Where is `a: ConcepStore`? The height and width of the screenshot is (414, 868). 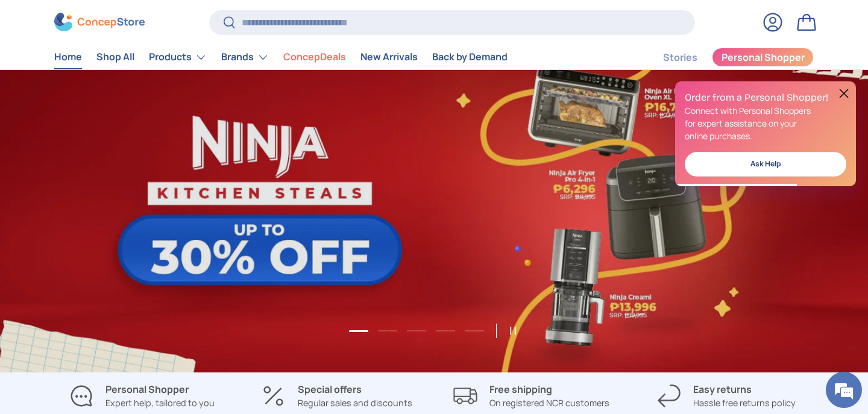 a: ConcepStore is located at coordinates (100, 23).